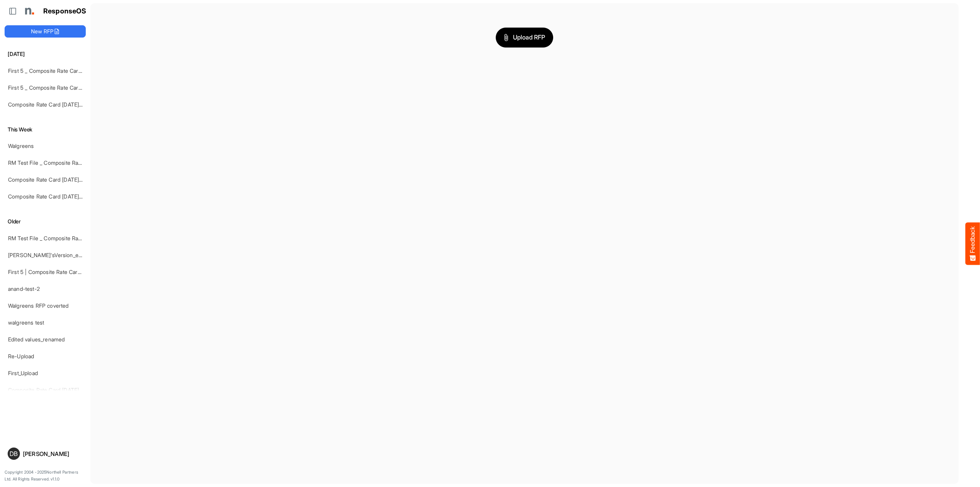  I want to click on a: walgreens test, so click(26, 322).